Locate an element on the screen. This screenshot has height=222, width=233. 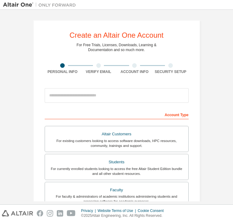
div: Create an Altair One Account is located at coordinates (117, 35).